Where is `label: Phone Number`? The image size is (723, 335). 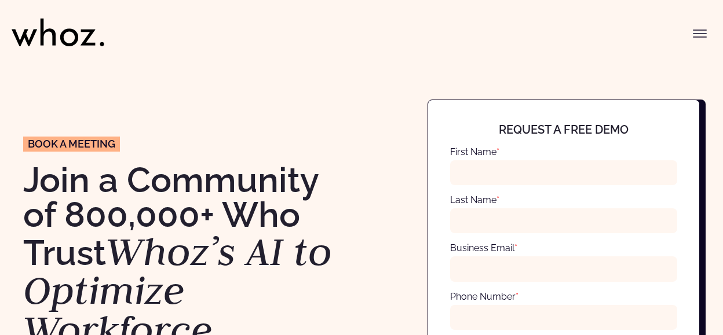 label: Phone Number is located at coordinates (484, 297).